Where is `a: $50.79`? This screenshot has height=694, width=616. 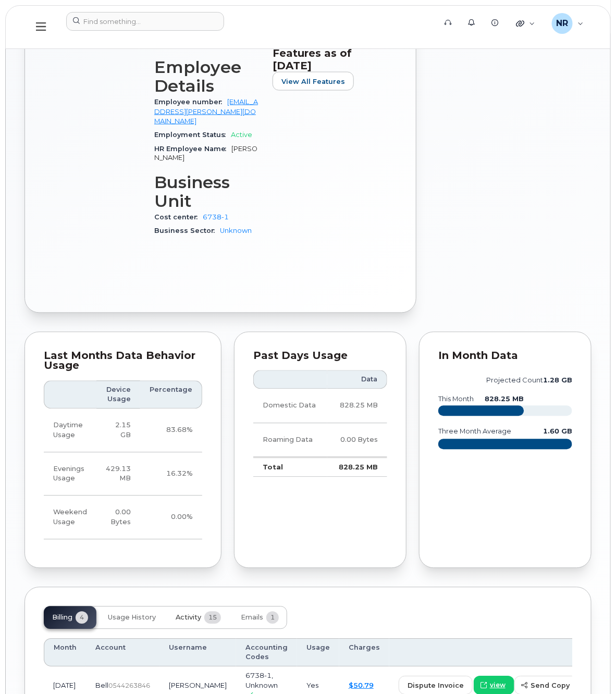 a: $50.79 is located at coordinates (361, 686).